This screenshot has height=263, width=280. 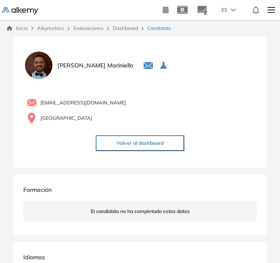 I want to click on span: Candidato, so click(x=159, y=28).